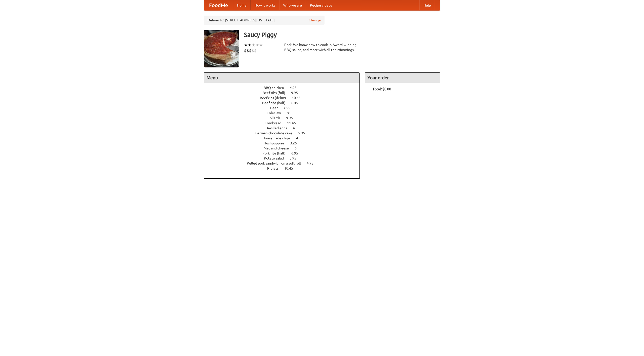 This screenshot has height=356, width=644. Describe the element at coordinates (284, 108) in the screenshot. I see `a: Beer 7.55` at that location.